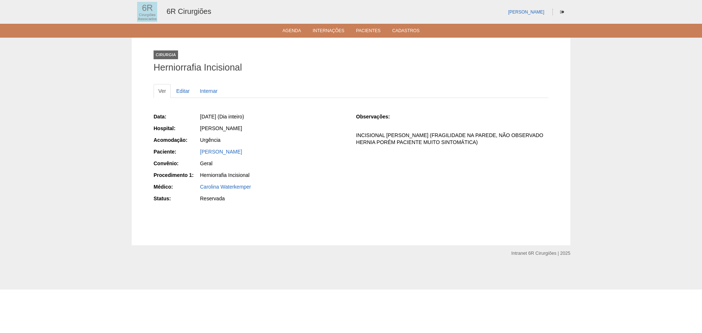 This screenshot has width=702, height=333. What do you see at coordinates (209, 91) in the screenshot?
I see `a: Internar` at bounding box center [209, 91].